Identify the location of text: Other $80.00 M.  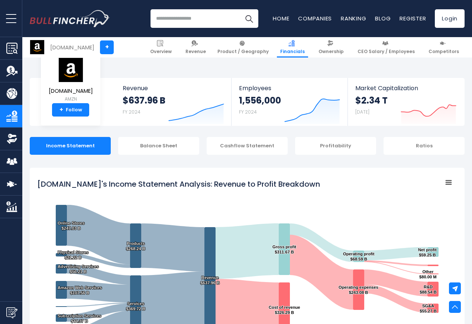
(428, 275).